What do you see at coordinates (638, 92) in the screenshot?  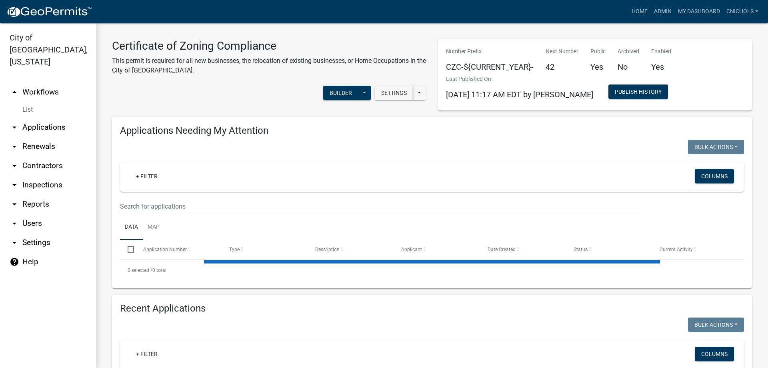 I see `wm-modal-confirm: Workflow Publish History` at bounding box center [638, 92].